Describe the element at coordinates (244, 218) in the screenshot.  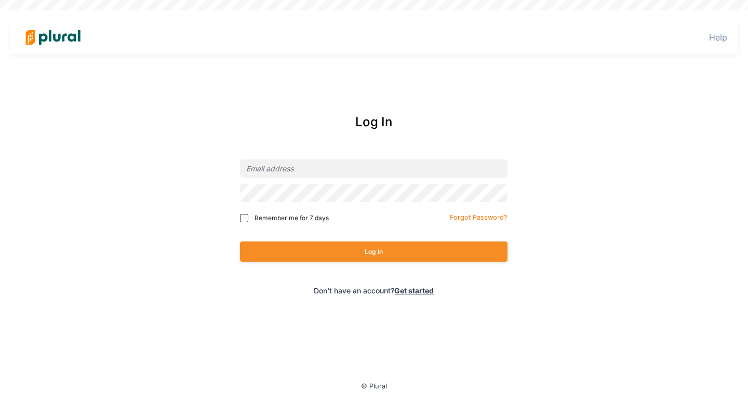
I see `input: Remember me for 7 days` at that location.